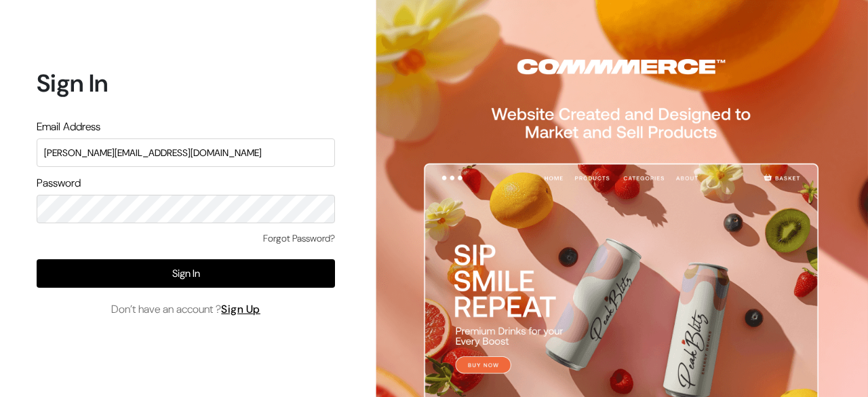 Image resolution: width=868 pixels, height=397 pixels. I want to click on a: Sign Up, so click(240, 308).